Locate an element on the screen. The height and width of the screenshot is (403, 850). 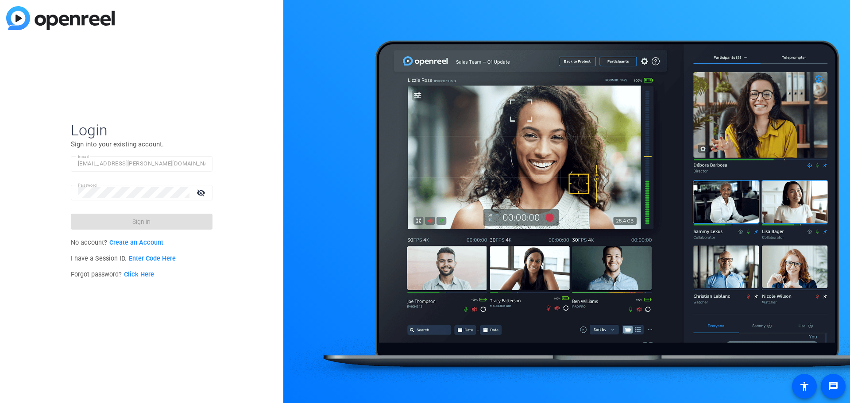
span: No account? is located at coordinates (117, 243).